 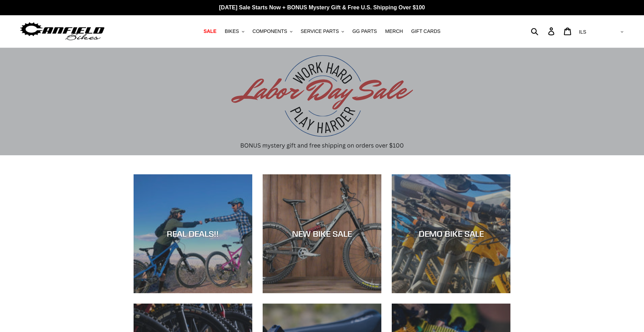 I want to click on a: SALE, so click(x=210, y=31).